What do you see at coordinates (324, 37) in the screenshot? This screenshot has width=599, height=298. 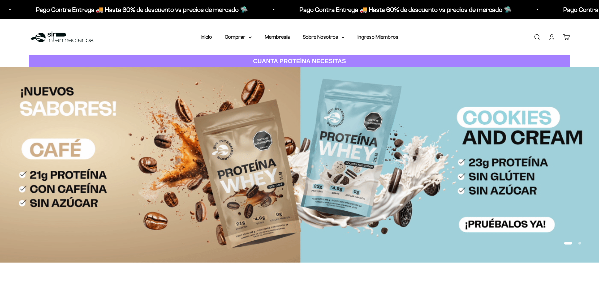 I see `summary: Sobre Nosotros` at bounding box center [324, 37].